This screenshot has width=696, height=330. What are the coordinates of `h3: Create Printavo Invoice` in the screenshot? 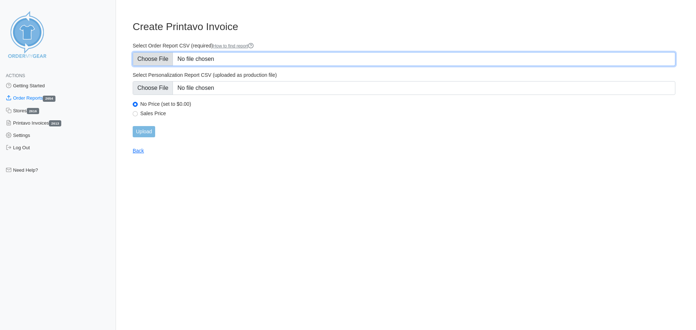 It's located at (404, 27).